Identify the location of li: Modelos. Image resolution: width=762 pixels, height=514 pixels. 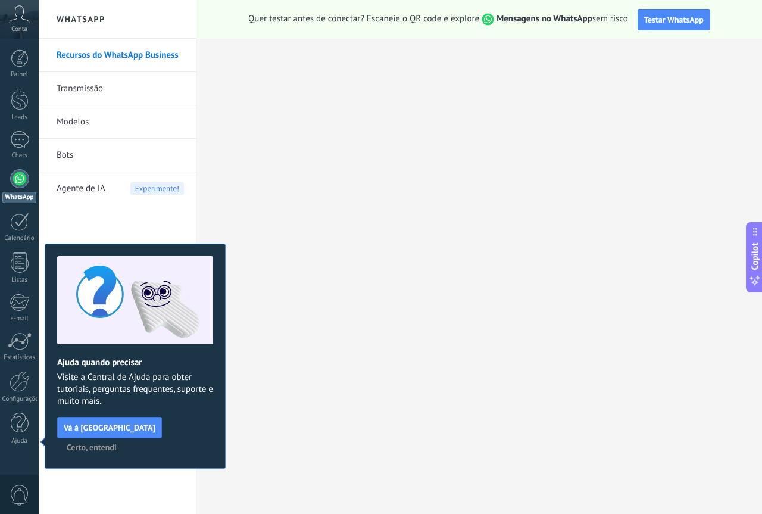
(117, 122).